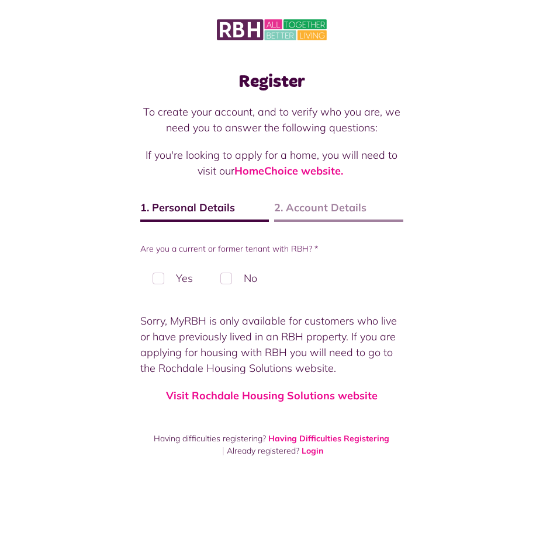 This screenshot has height=540, width=543. Describe the element at coordinates (238, 278) in the screenshot. I see `label: No` at that location.